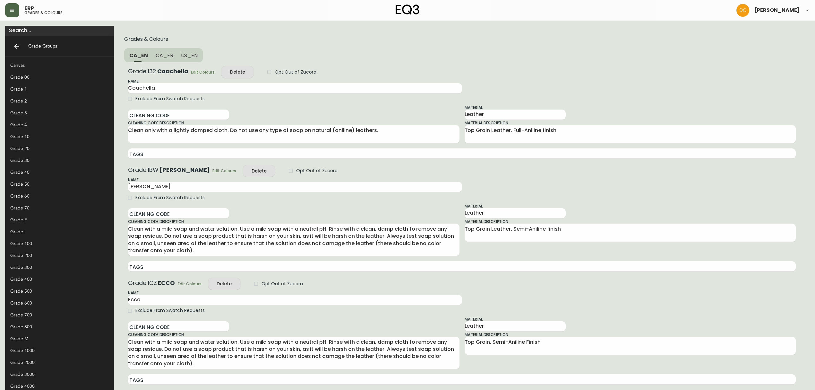 Image resolution: width=815 pixels, height=390 pixels. I want to click on h5: grades & colours, so click(43, 13).